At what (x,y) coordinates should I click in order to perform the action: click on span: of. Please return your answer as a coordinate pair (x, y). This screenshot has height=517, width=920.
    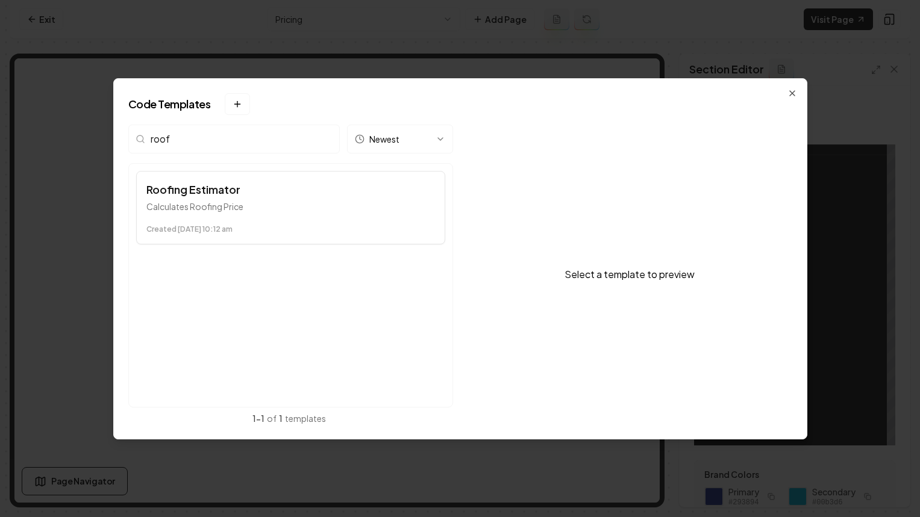
    Looking at the image, I should click on (272, 419).